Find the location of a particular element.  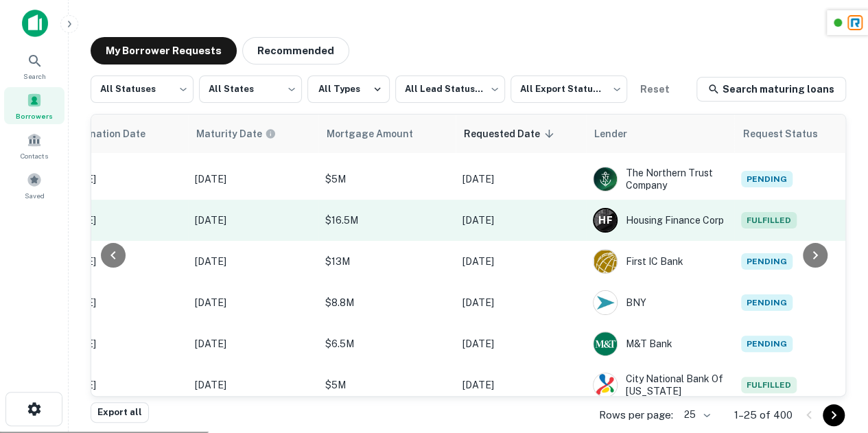

th: Origination Date is located at coordinates (123, 134).